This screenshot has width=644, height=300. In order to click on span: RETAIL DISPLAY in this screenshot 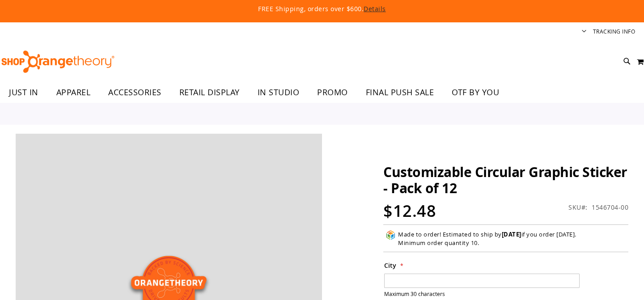, I will do `click(209, 92)`.